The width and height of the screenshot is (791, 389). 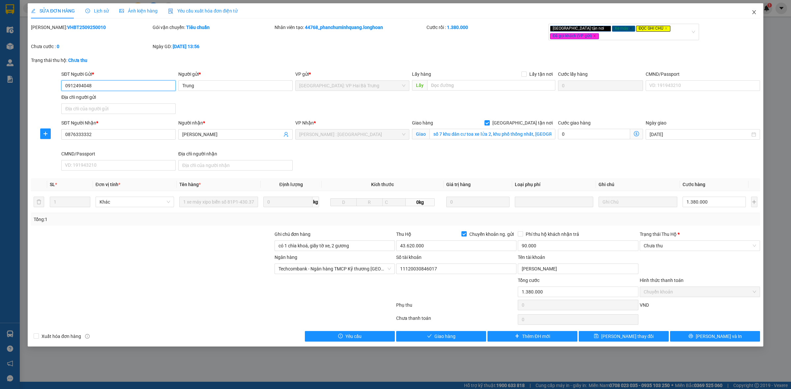 What do you see at coordinates (541, 74) in the screenshot?
I see `span: Lấy tận nơi` at bounding box center [541, 74].